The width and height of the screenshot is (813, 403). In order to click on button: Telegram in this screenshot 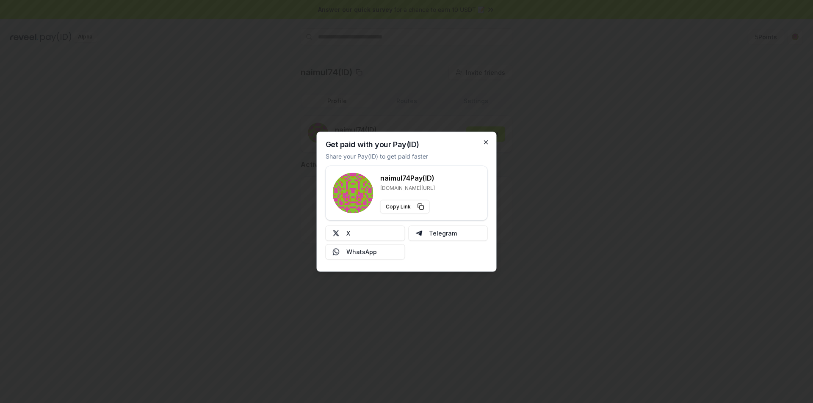, I will do `click(448, 233)`.